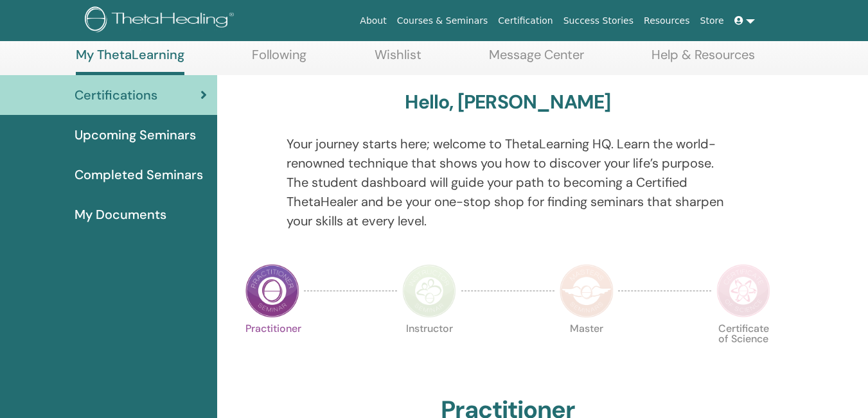  I want to click on img: logo.png, so click(161, 20).